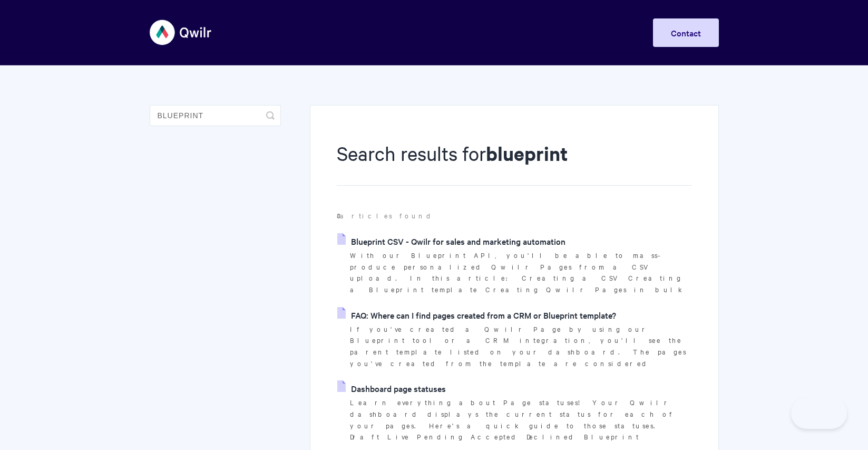 The image size is (868, 450). What do you see at coordinates (521, 419) in the screenshot?
I see `p: Learn everything about Page statuses! Your Qwilr dashboard displays the current status for each o...` at bounding box center [521, 419].